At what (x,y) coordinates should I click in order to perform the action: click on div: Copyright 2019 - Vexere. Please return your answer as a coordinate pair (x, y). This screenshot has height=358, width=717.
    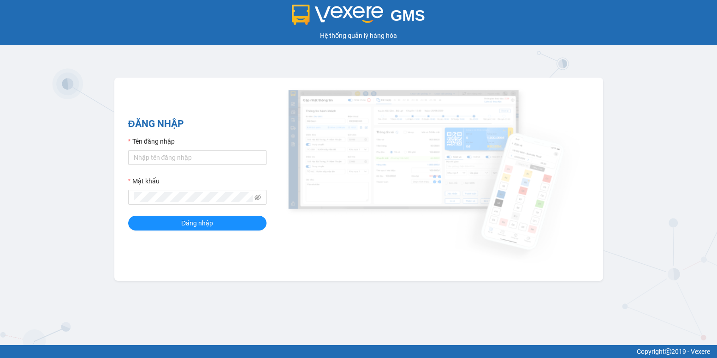
    Looking at the image, I should click on (358, 351).